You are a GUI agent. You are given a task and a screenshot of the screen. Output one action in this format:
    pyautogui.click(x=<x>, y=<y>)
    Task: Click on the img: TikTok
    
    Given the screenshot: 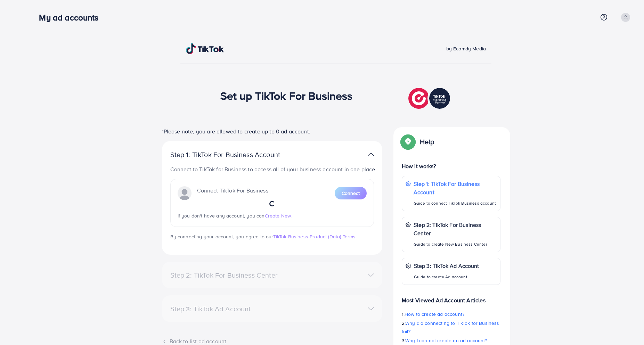 What is the action you would take?
    pyautogui.click(x=205, y=49)
    